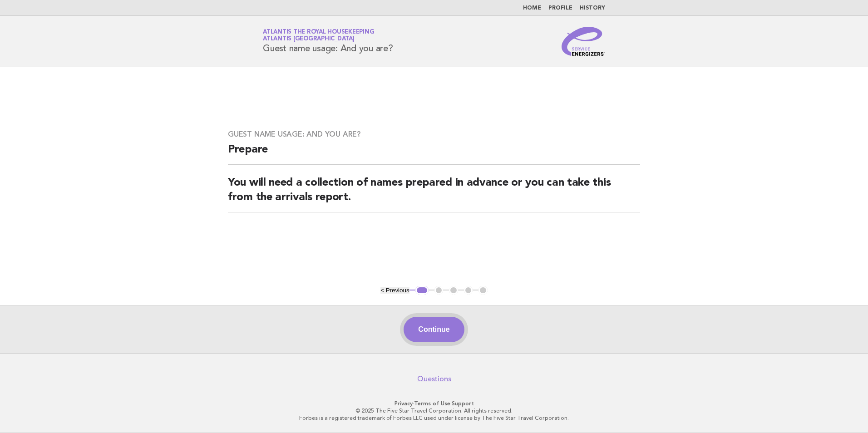  Describe the element at coordinates (434, 134) in the screenshot. I see `h3: Guest name usage: And you are?` at that location.